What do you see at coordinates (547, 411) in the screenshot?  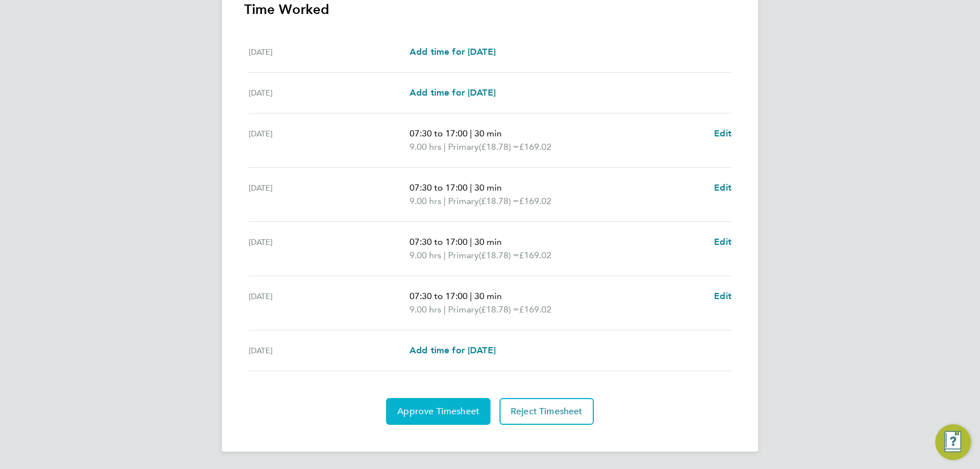 I see `button: Reject Timesheet` at bounding box center [547, 411].